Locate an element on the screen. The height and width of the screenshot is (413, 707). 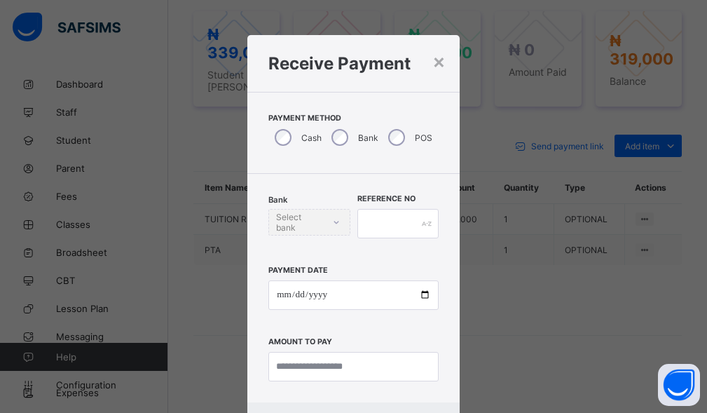
label: Reference No is located at coordinates (386, 198).